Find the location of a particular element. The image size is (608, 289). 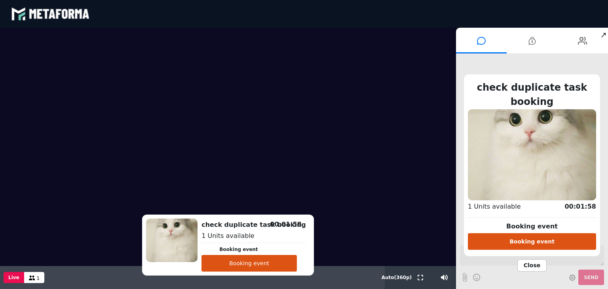

span: 1 is located at coordinates (38, 278).